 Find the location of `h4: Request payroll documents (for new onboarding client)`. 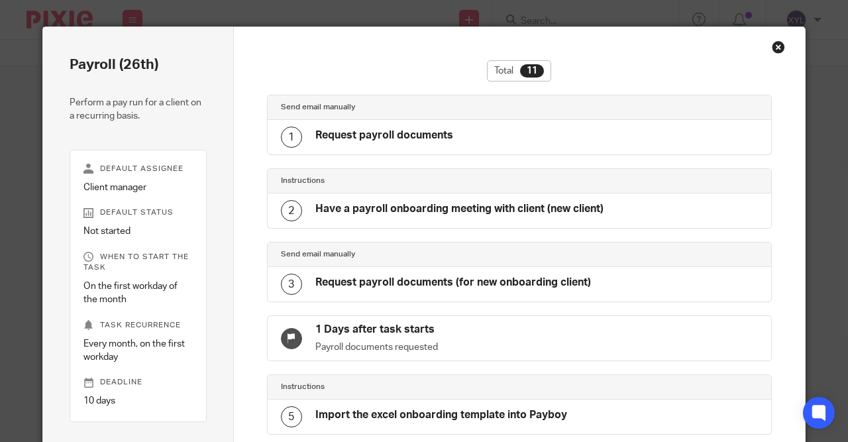

h4: Request payroll documents (for new onboarding client) is located at coordinates (453, 282).